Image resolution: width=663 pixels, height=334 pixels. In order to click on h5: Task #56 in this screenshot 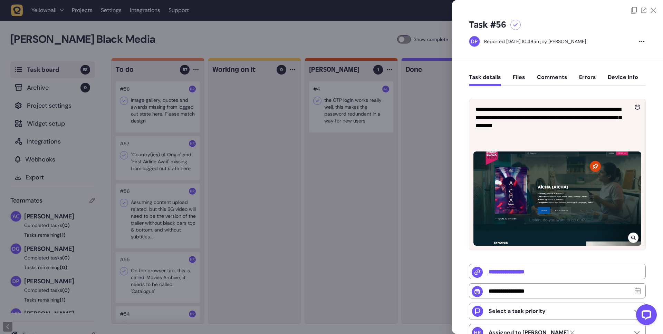, I will do `click(488, 25)`.